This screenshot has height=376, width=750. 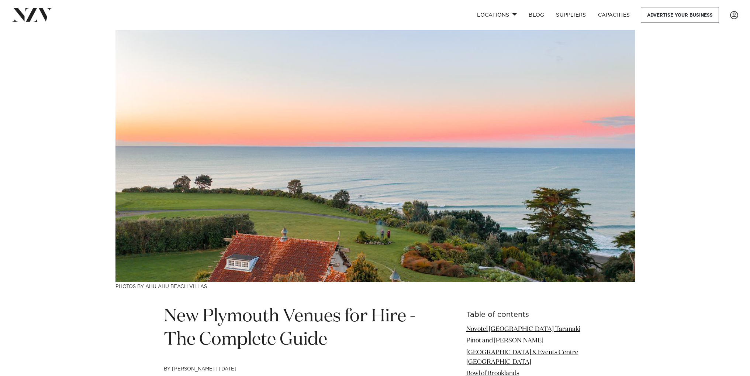 I want to click on h6: Table of contents, so click(x=527, y=314).